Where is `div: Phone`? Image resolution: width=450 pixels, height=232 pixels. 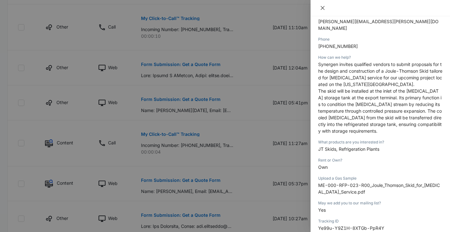 div: Phone is located at coordinates (380, 39).